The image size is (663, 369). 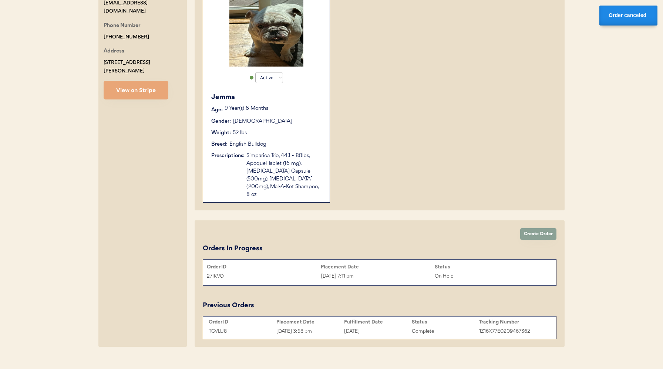 I want to click on div: Previous Orders, so click(x=228, y=305).